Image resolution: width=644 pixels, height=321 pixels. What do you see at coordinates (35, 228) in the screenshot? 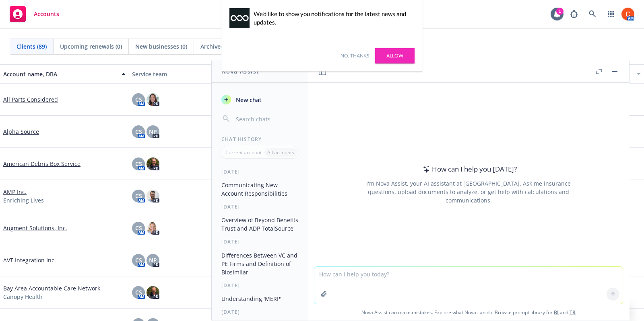
I see `a: Augment Solutions, Inc.` at bounding box center [35, 228].